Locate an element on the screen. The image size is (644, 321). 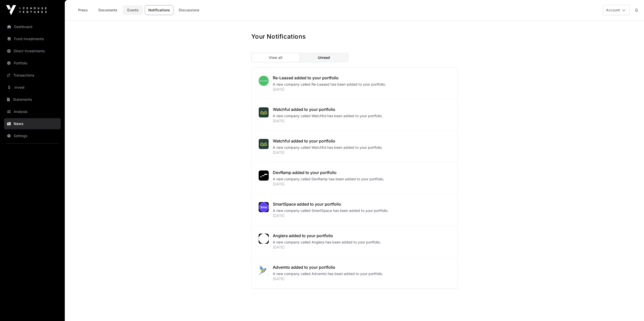
a: Notifications is located at coordinates (159, 10).